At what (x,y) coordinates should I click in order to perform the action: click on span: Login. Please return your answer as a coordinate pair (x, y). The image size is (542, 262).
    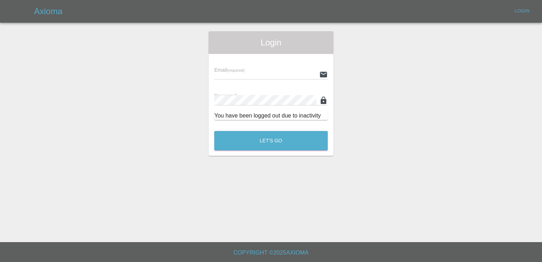
    Looking at the image, I should click on (271, 43).